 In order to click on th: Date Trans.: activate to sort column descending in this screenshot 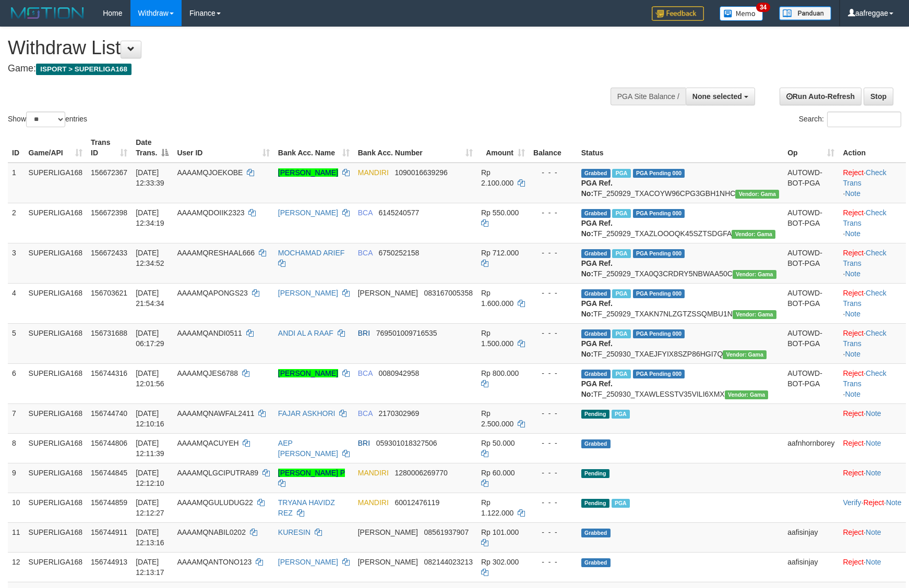, I will do `click(152, 148)`.